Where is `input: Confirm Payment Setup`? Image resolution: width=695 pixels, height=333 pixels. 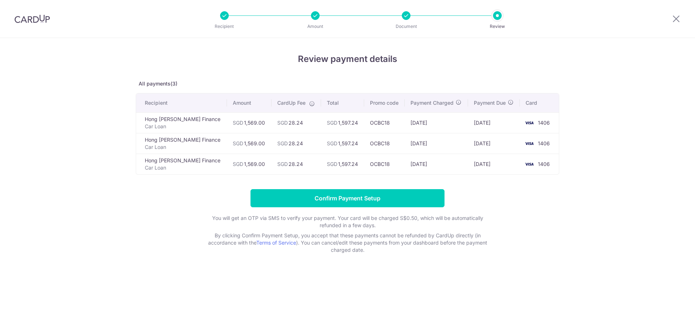
input: Confirm Payment Setup is located at coordinates (347, 198).